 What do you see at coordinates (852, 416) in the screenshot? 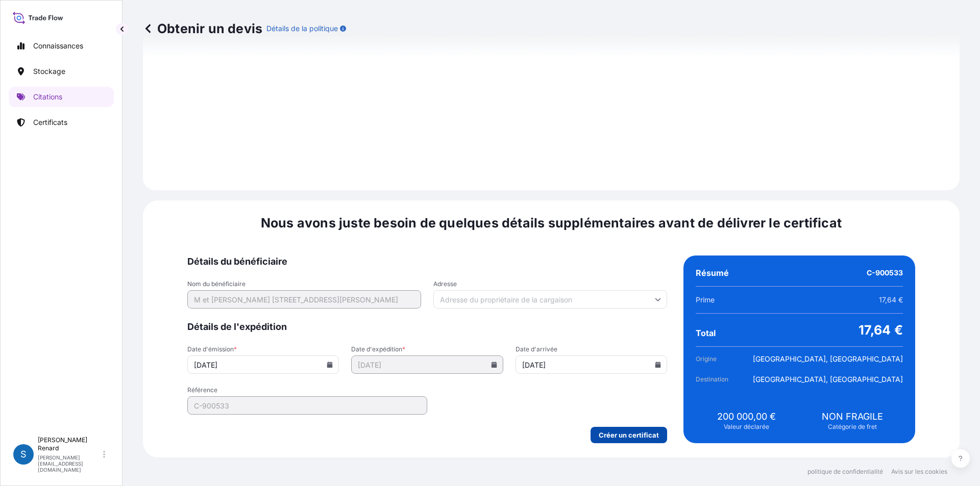
I see `font: NON FRAGILE` at bounding box center [852, 416].